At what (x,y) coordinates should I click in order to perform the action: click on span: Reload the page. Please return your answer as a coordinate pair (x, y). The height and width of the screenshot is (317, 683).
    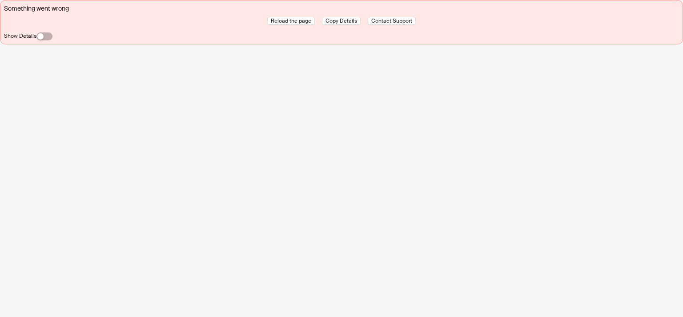
    Looking at the image, I should click on (291, 21).